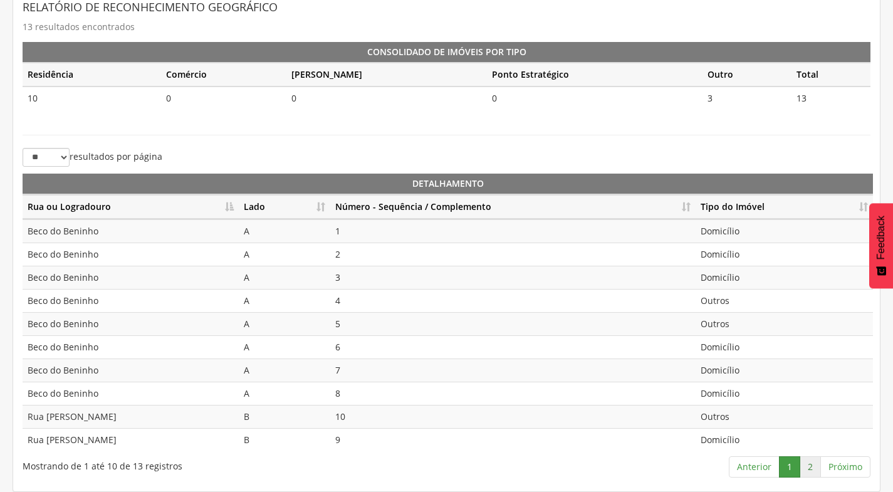 The height and width of the screenshot is (492, 893). Describe the element at coordinates (513, 300) in the screenshot. I see `td: 4` at that location.